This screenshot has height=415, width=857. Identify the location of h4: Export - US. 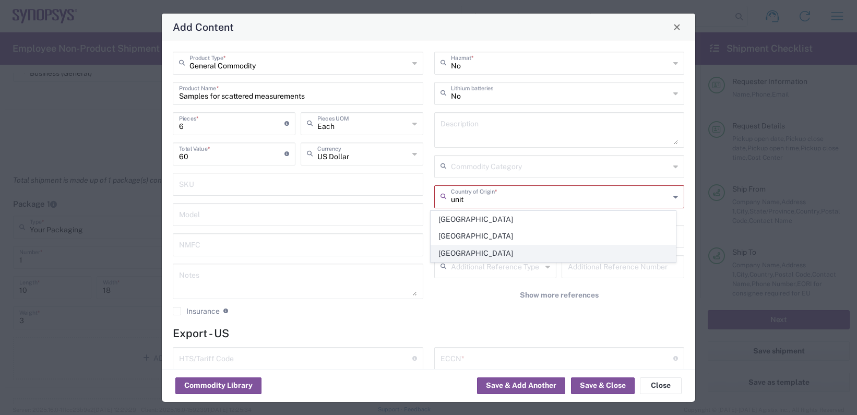
(428, 333).